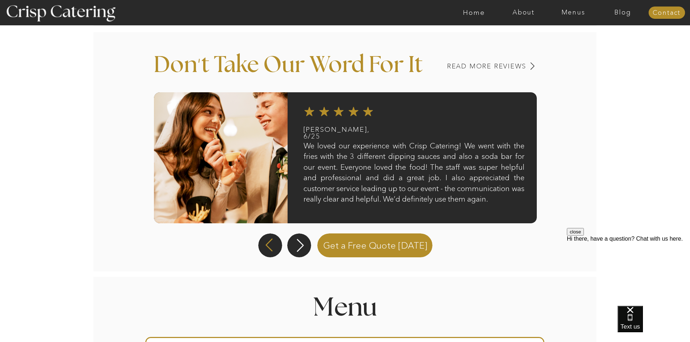 This screenshot has height=342, width=690. Describe the element at coordinates (297, 71) in the screenshot. I see `p: Don t Take Our Word For It` at that location.